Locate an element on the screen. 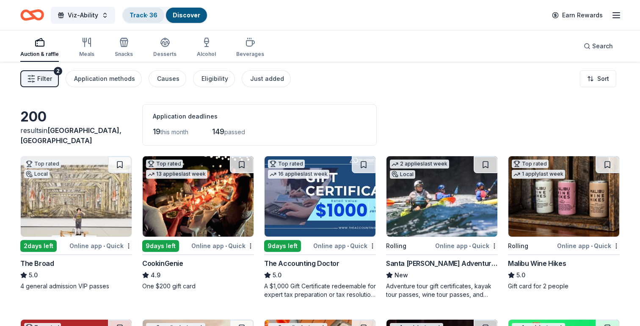  span: 19 is located at coordinates (157, 131).